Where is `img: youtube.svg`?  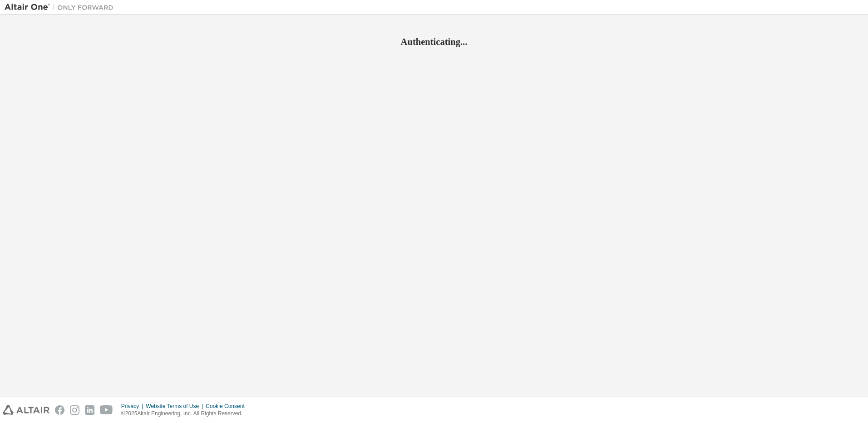
img: youtube.svg is located at coordinates (106, 410).